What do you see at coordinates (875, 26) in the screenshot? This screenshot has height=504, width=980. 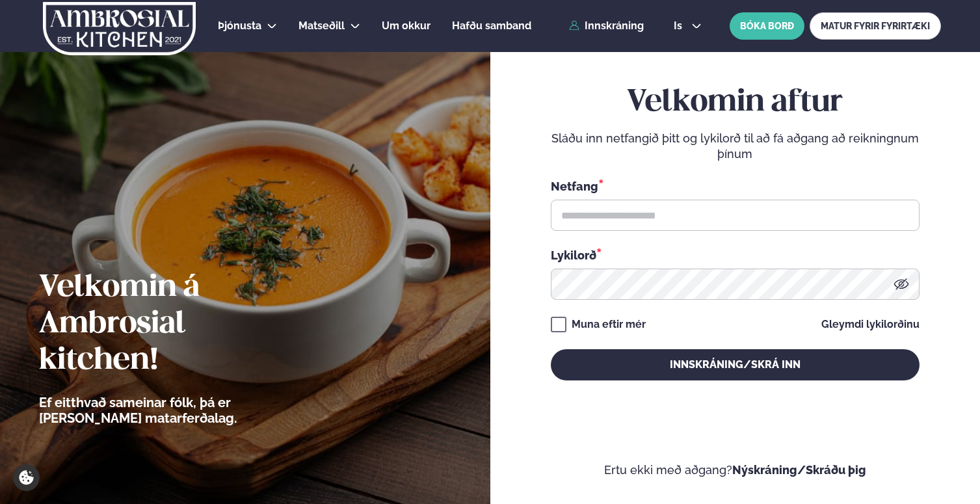 I see `a: MATUR FYRIR FYRIRTÆKI` at bounding box center [875, 26].